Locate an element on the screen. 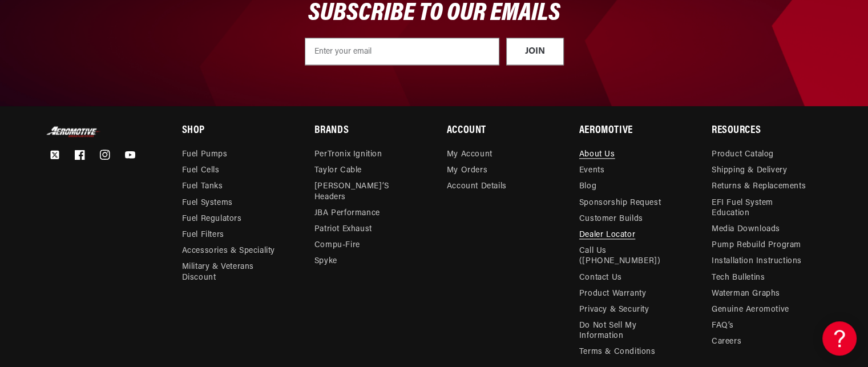 This screenshot has height=367, width=868. span: SUBSCRIBE TO OUR EMAILS is located at coordinates (434, 13).